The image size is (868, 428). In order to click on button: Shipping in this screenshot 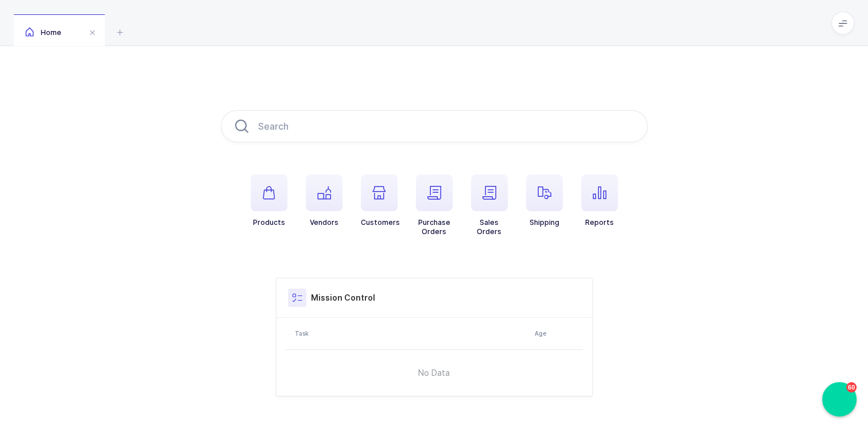, I will do `click(545, 200)`.